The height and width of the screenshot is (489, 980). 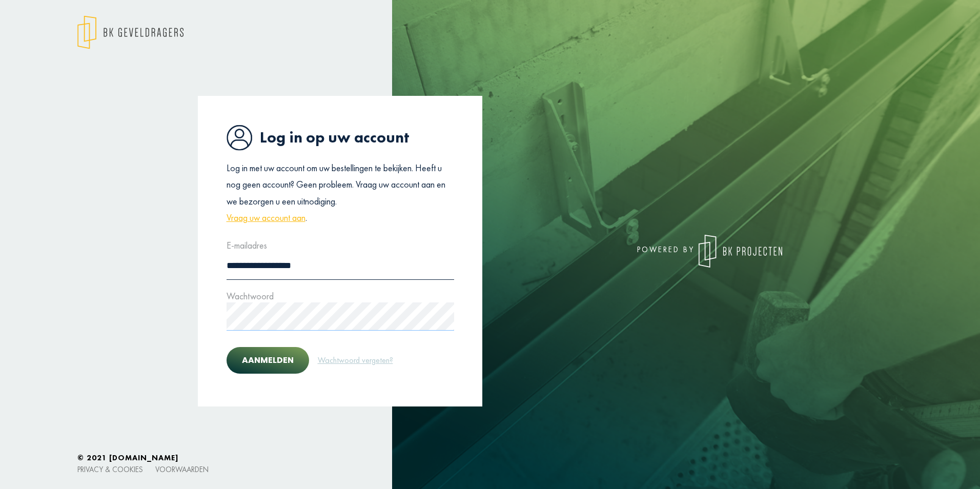 I want to click on img: icon, so click(x=239, y=137).